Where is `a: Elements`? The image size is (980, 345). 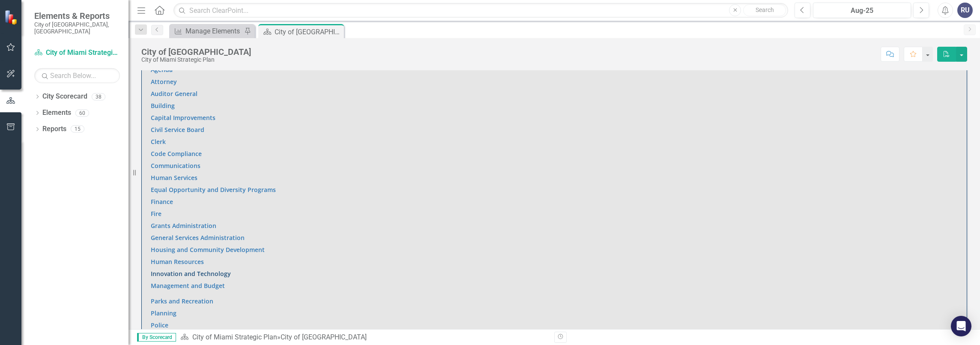 a: Elements is located at coordinates (57, 112).